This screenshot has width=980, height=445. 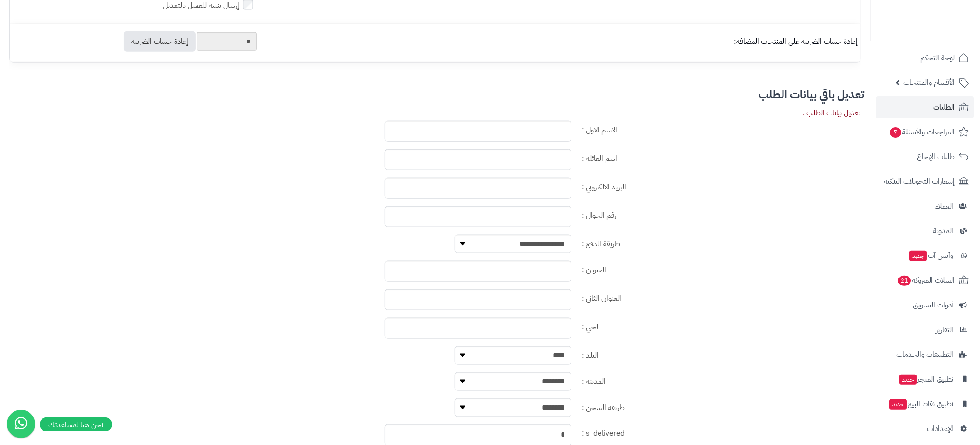 What do you see at coordinates (946, 329) in the screenshot?
I see `span: التقارير` at bounding box center [946, 329].